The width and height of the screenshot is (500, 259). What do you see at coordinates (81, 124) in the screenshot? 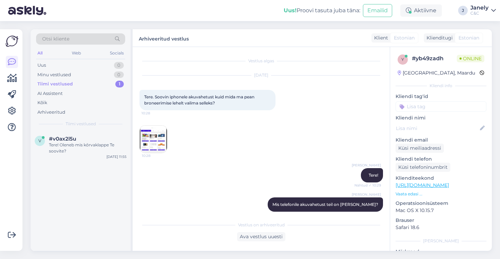
I see `span: Tiimi vestlused` at bounding box center [81, 124].